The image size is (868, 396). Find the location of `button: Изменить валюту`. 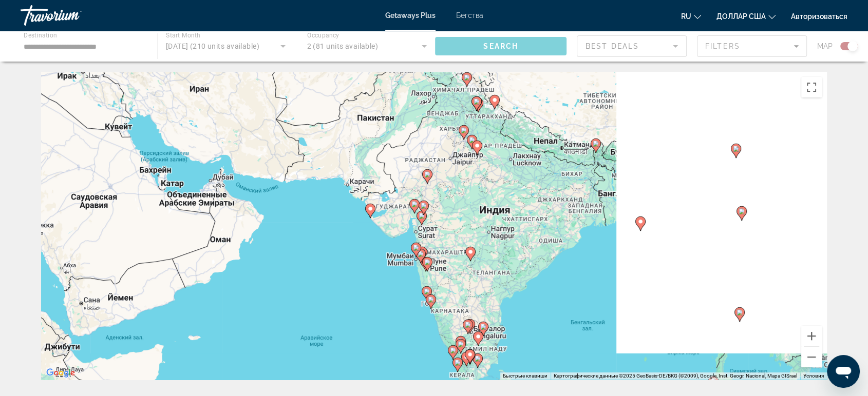

button: Изменить валюту is located at coordinates (746, 16).